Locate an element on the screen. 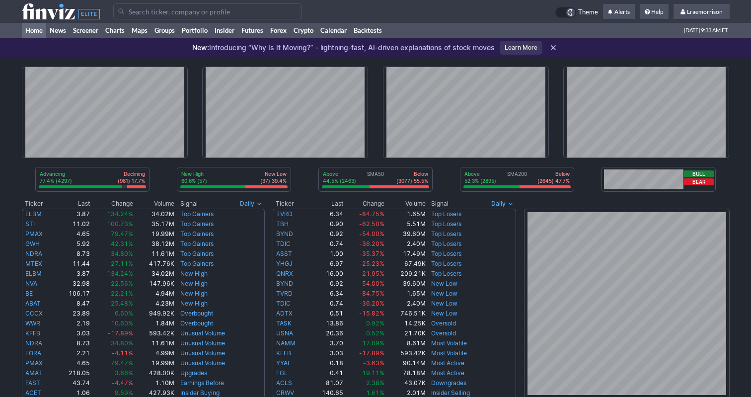 The width and height of the screenshot is (751, 397). th: Change is located at coordinates (364, 204).